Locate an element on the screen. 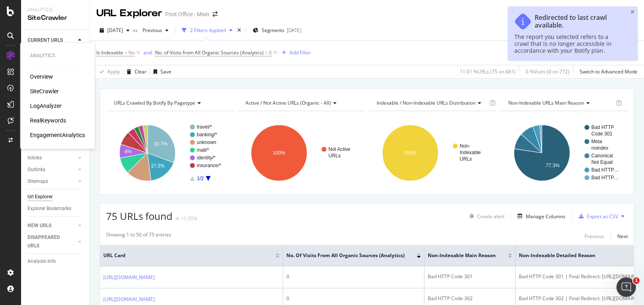 The height and width of the screenshot is (305, 644). h4: Indexable / Non-Indexable URLs Distribution is located at coordinates (431, 103).